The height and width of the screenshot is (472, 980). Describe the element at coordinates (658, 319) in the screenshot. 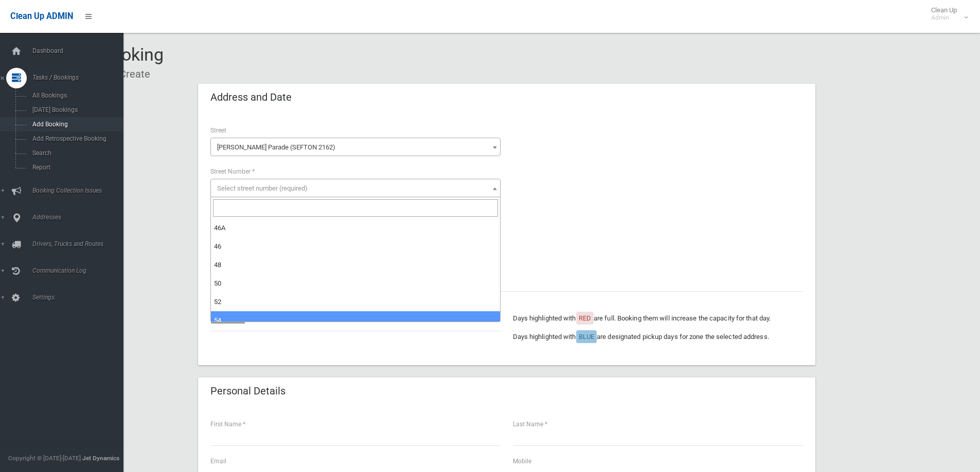

I see `p: Days highlighted with are full. Booking them will increase the capacity for that day.` at that location.